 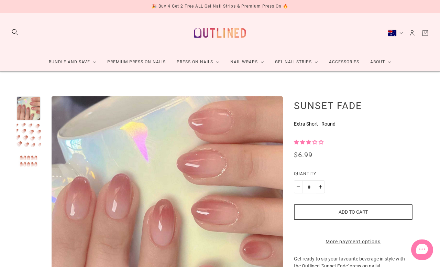 I want to click on span: 3.00 stars, so click(x=309, y=142).